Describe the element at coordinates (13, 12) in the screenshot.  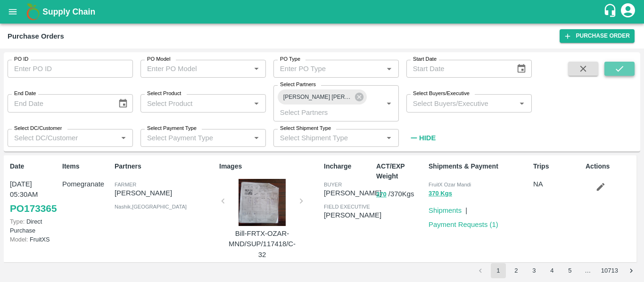
I see `button: open drawer` at that location.